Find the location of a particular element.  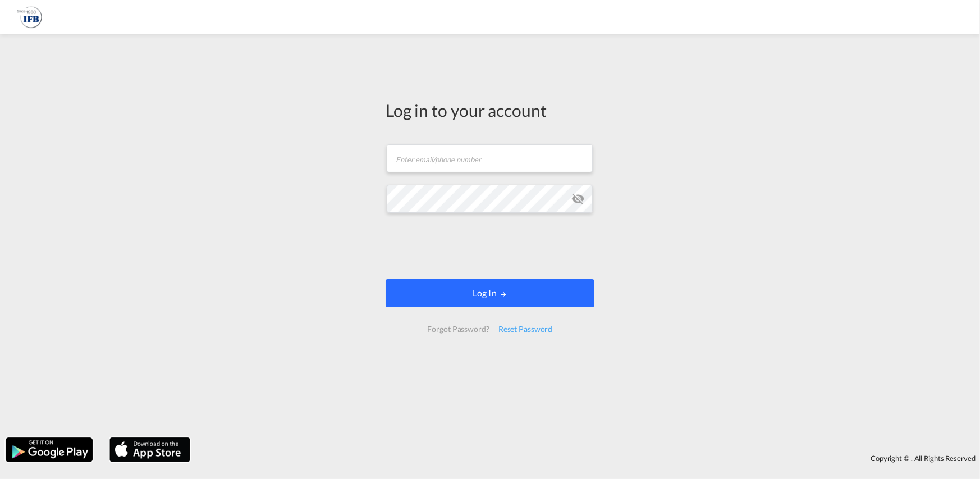

div: Copyright © . All Rights Reserved is located at coordinates (588, 458).